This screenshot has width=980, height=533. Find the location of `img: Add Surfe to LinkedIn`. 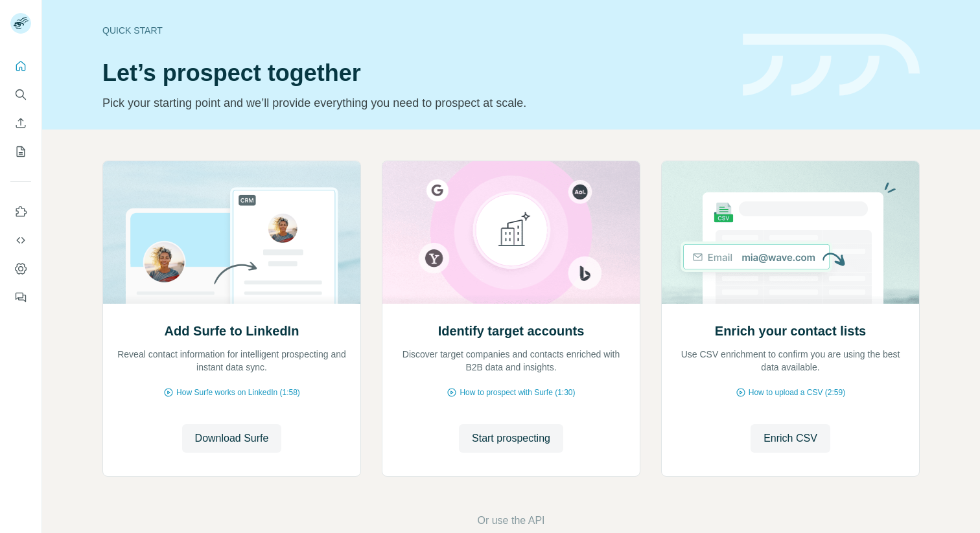

img: Add Surfe to LinkedIn is located at coordinates (231, 233).